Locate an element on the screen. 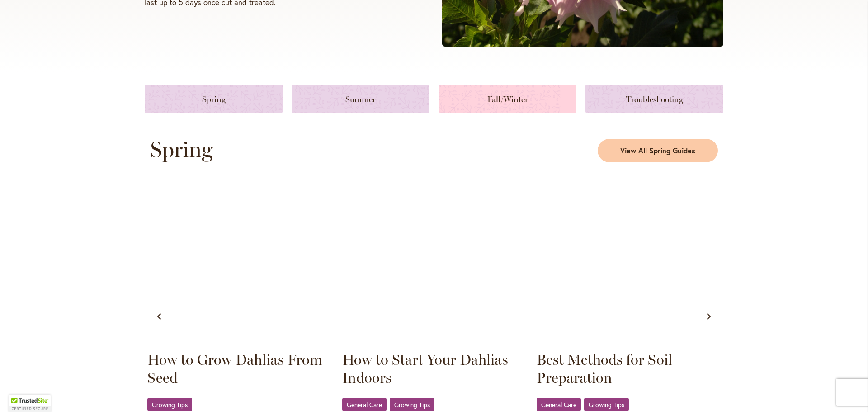  span: View All Spring Guides is located at coordinates (658, 151).